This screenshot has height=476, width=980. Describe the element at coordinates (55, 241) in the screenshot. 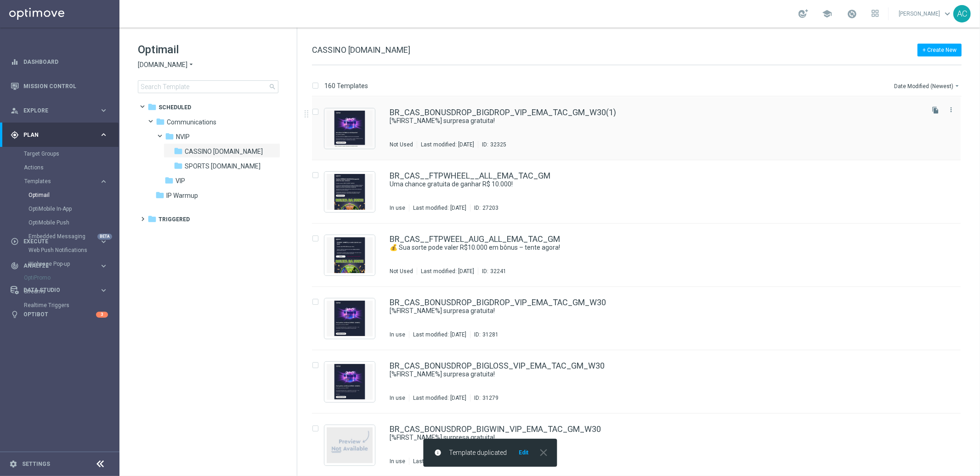

I see `div: Execute` at that location.